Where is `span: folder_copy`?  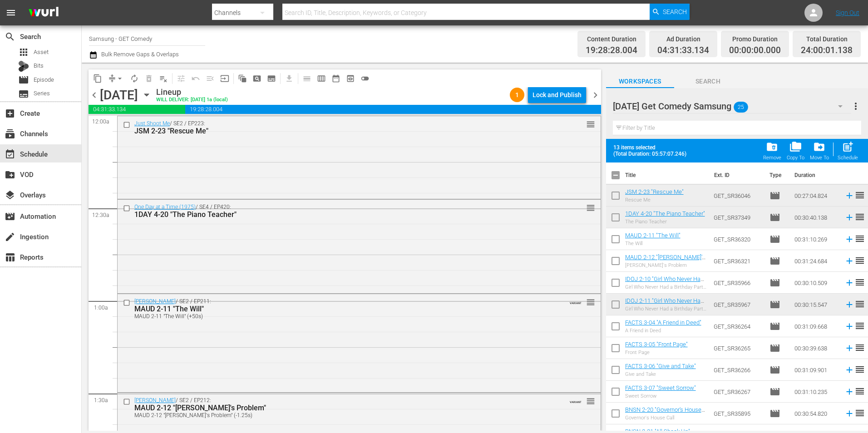
span: folder_copy is located at coordinates (795, 147).